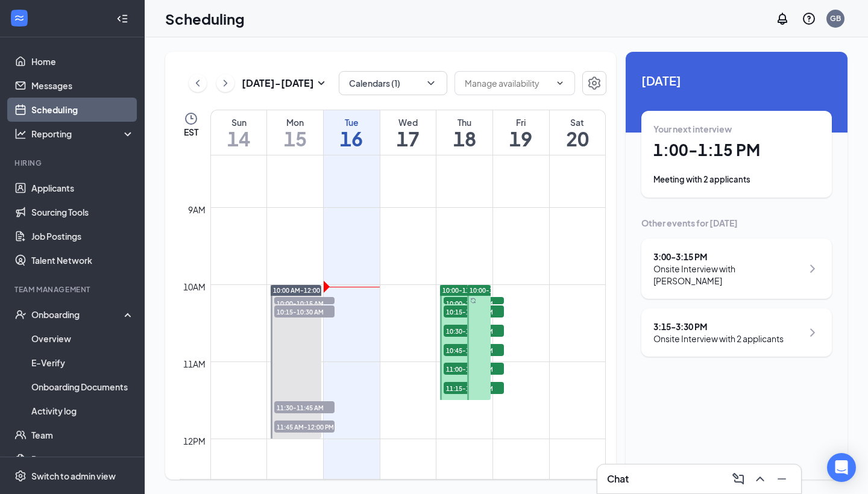 The height and width of the screenshot is (494, 868). I want to click on div: 3:15 - 3:30 PM, so click(718, 326).